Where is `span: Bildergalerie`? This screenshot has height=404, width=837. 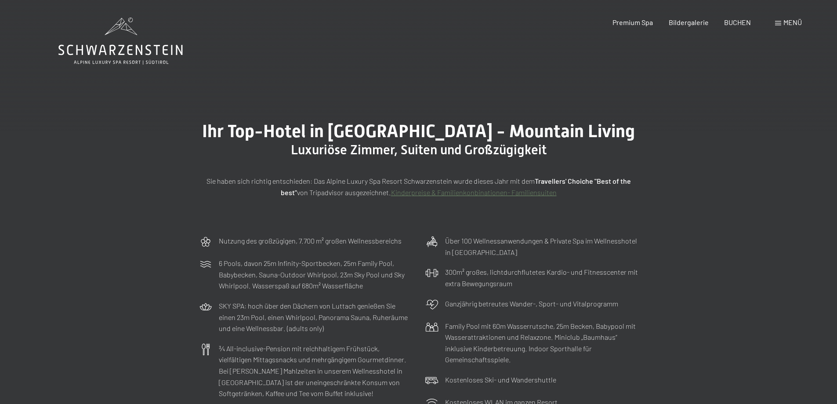
span: Bildergalerie is located at coordinates (688, 22).